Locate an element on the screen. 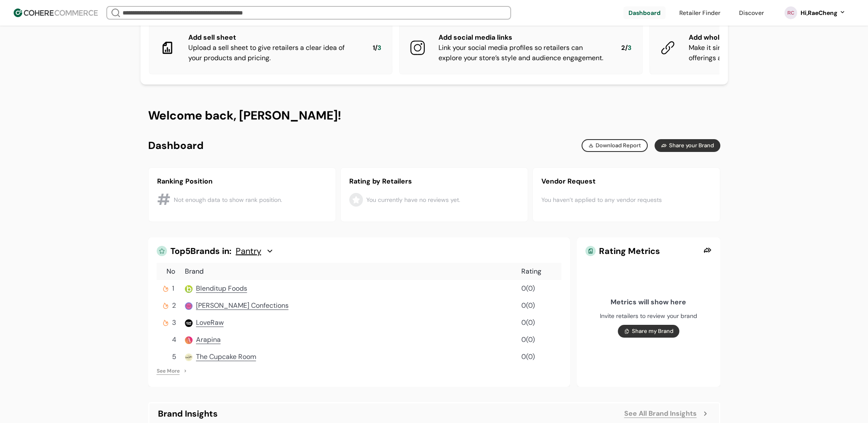  div: No is located at coordinates (171, 272).